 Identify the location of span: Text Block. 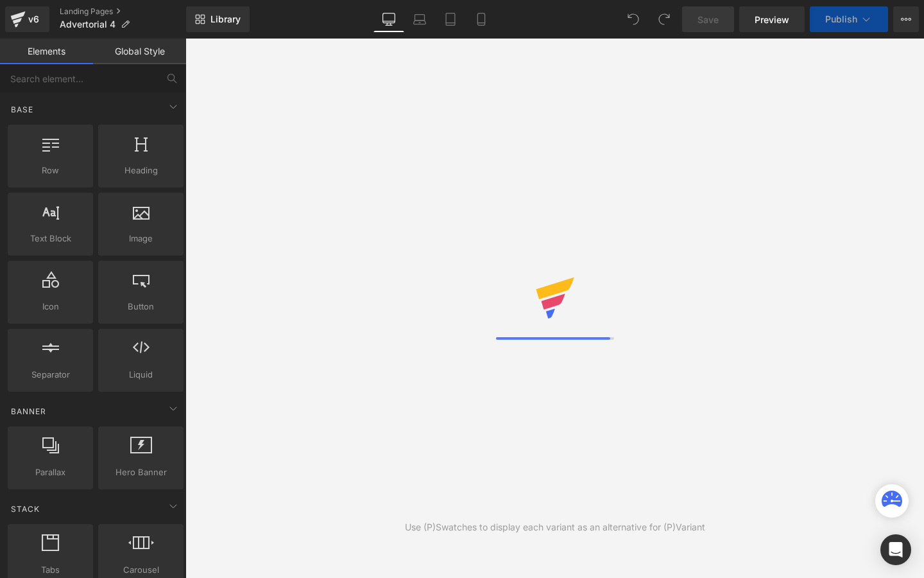
(50, 238).